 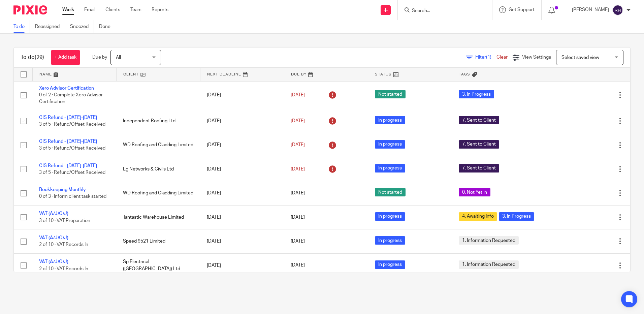 I want to click on a: Team, so click(x=136, y=10).